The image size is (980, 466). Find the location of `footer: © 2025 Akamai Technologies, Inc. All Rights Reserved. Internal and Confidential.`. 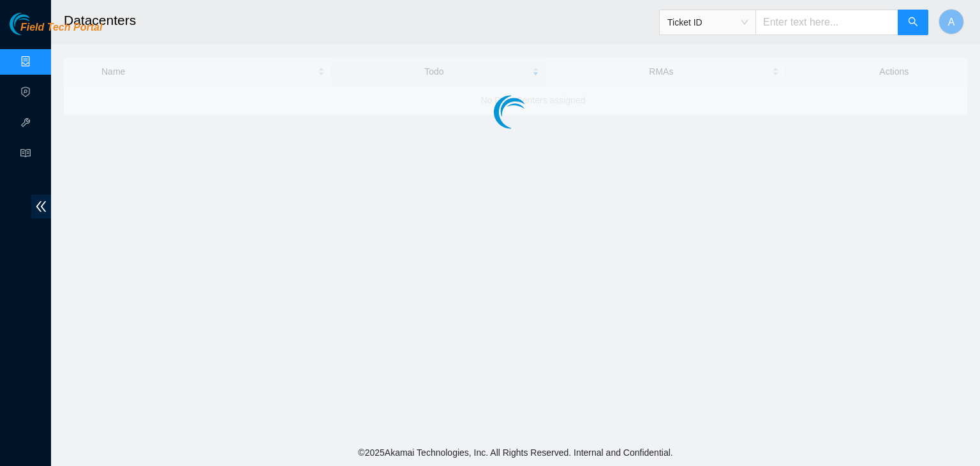

footer: © 2025 Akamai Technologies, Inc. All Rights Reserved. Internal and Confidential. is located at coordinates (516, 453).